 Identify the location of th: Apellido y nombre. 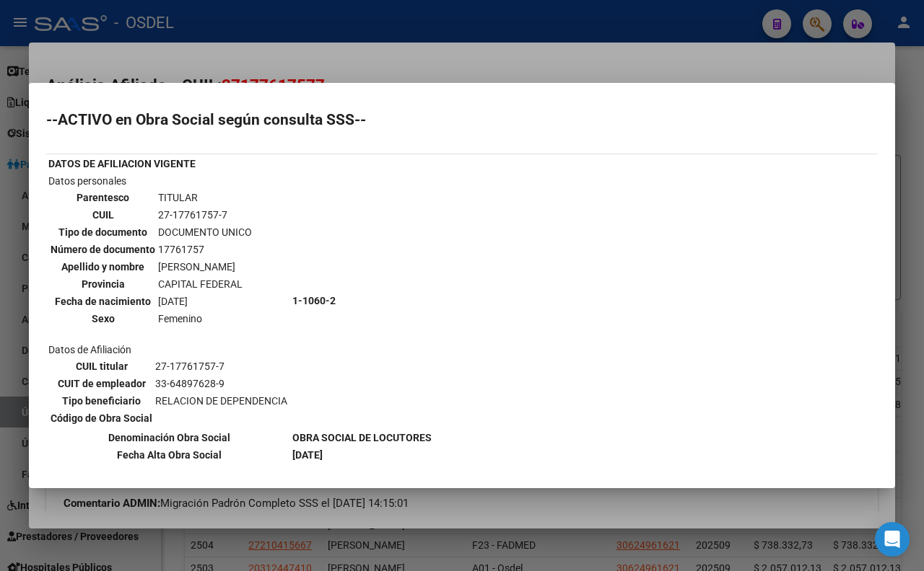
(103, 267).